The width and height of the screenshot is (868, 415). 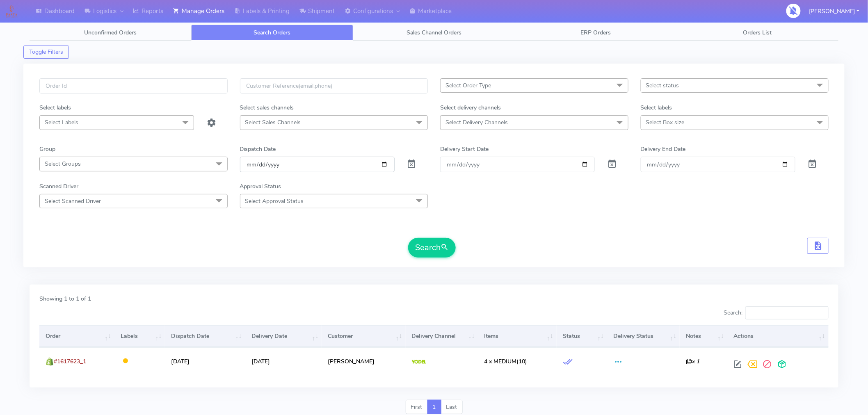 I want to click on th: Labels: activate to sort column ascending, so click(x=139, y=336).